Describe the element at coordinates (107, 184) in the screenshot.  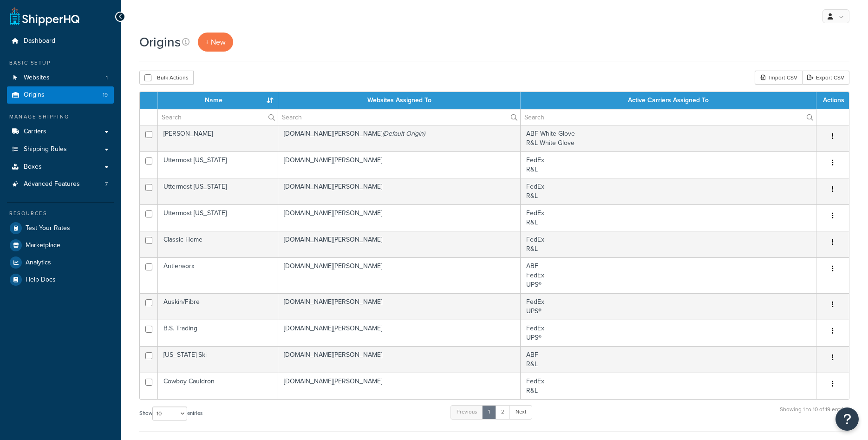
I see `span: 7` at that location.